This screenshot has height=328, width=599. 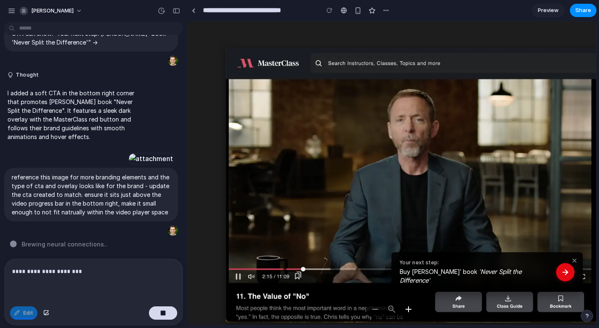 What do you see at coordinates (583, 10) in the screenshot?
I see `span: Share` at bounding box center [583, 10].